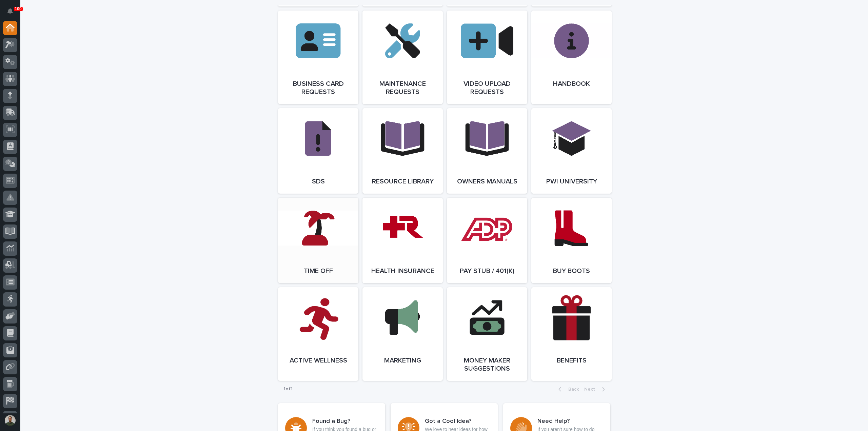 Image resolution: width=868 pixels, height=431 pixels. Describe the element at coordinates (10, 421) in the screenshot. I see `button: users-avatar` at that location.